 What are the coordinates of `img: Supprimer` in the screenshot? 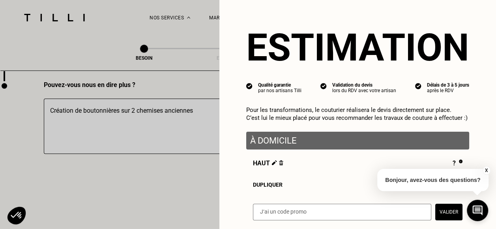 It's located at (281, 162).